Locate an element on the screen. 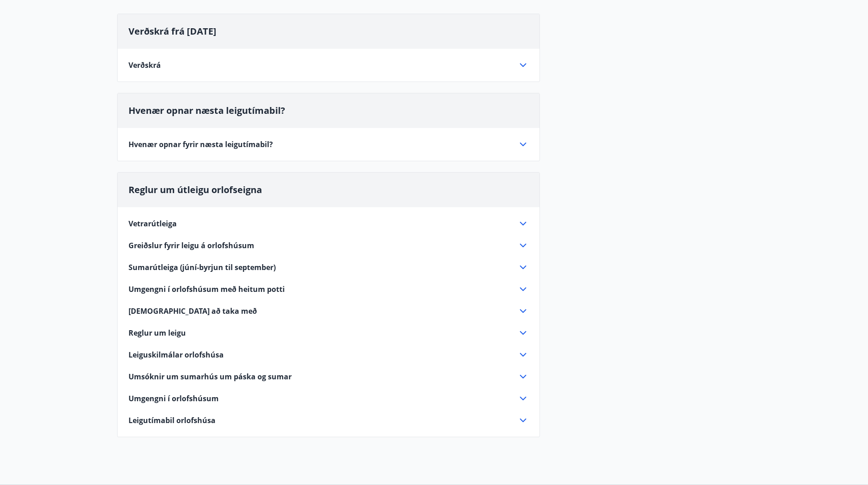 This screenshot has height=485, width=868. div: Umgengni í orlofshúsum með heitum potti is located at coordinates (328, 290).